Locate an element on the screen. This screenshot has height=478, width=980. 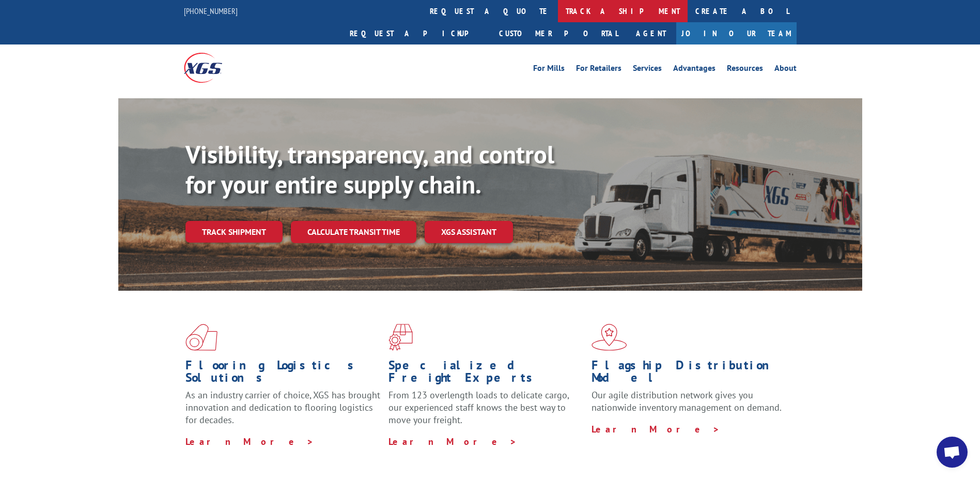
img: xgs-icon-total-supply-chain-intelligence-red is located at coordinates (202, 338).